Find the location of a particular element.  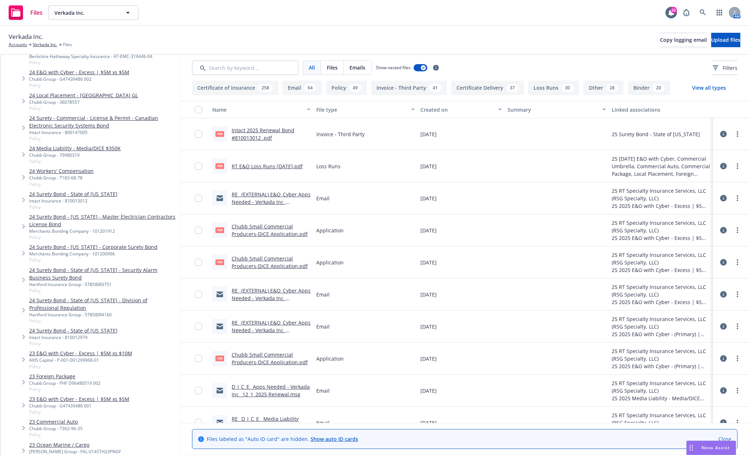

a: Close is located at coordinates (724, 439).